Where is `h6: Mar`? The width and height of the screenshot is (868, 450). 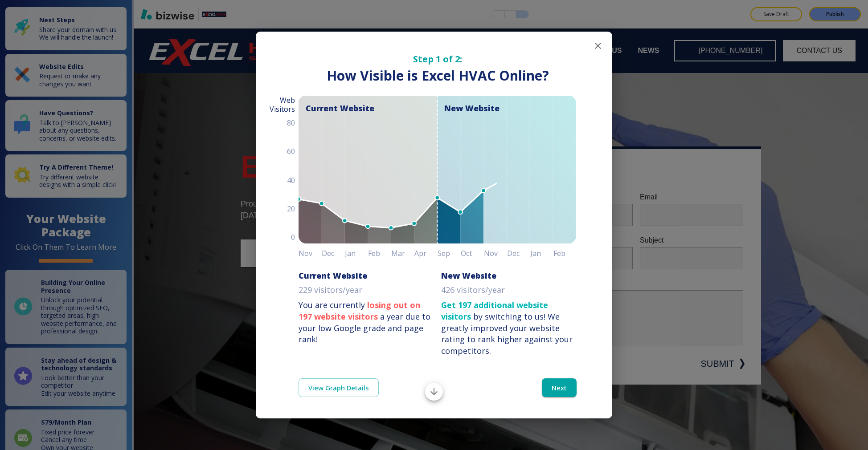 h6: Mar is located at coordinates (403, 253).